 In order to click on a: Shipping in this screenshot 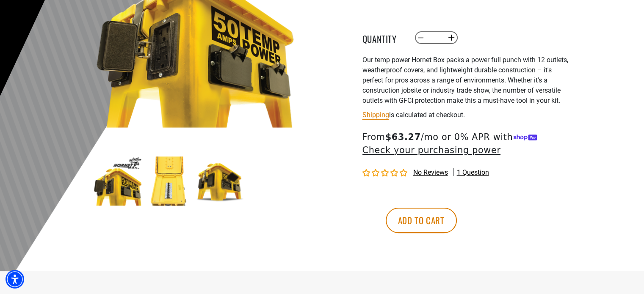, I will do `click(375, 115)`.